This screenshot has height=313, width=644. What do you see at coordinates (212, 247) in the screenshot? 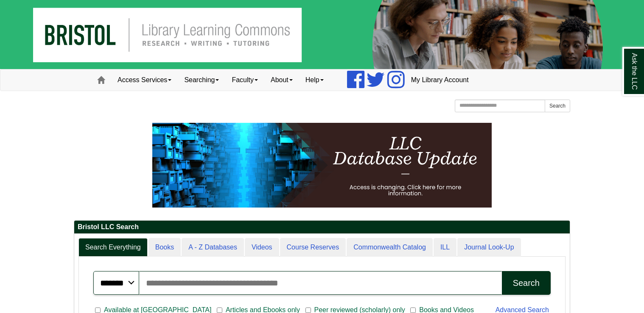
I see `a: A - Z Databases` at bounding box center [212, 247].